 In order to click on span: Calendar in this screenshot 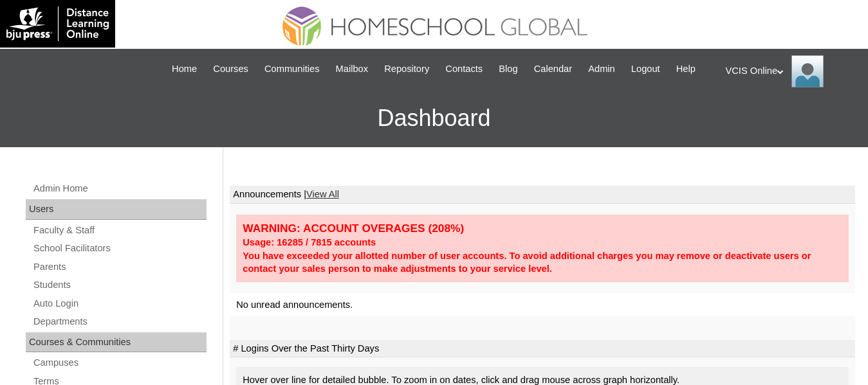, I will do `click(553, 68)`.